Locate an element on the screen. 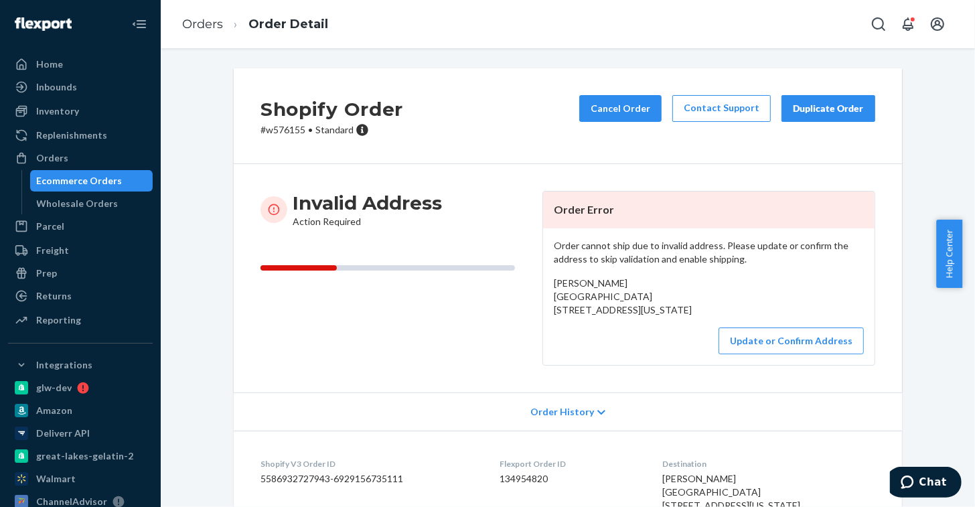  dd: 134954820 is located at coordinates (570, 479).